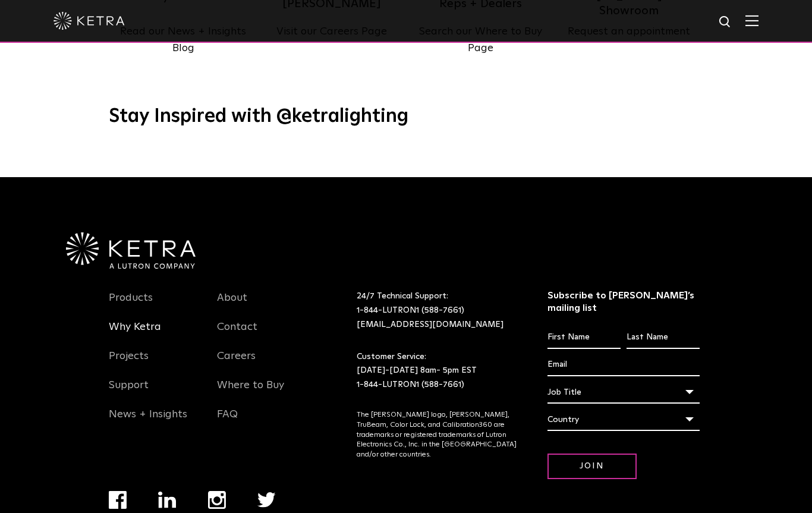  I want to click on a: Support, so click(129, 393).